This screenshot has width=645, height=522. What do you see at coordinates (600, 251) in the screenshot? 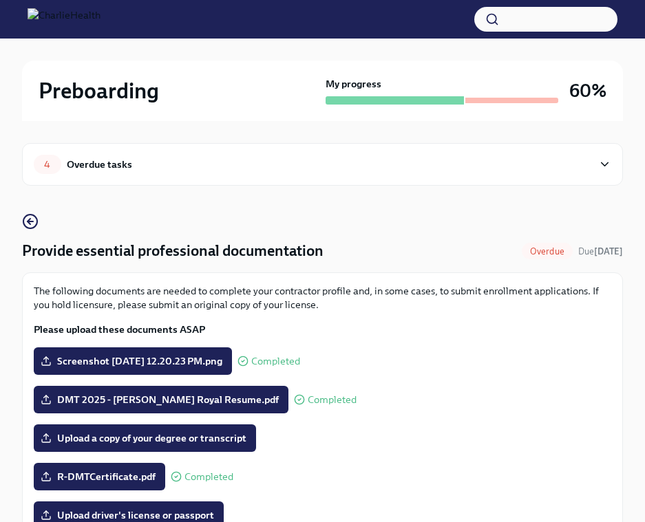
I see `span: Due` at bounding box center [600, 251].